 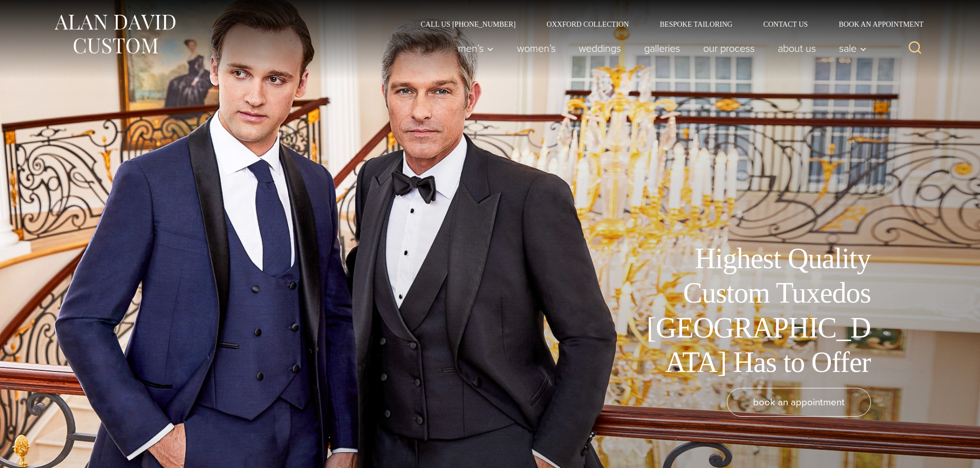 What do you see at coordinates (786, 24) in the screenshot?
I see `a: Contact Us` at bounding box center [786, 24].